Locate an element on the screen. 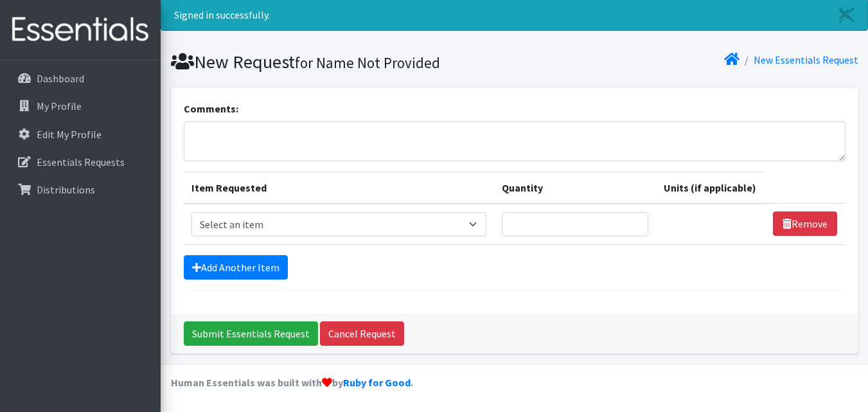 Image resolution: width=868 pixels, height=412 pixels. a: Distributions is located at coordinates (80, 190).